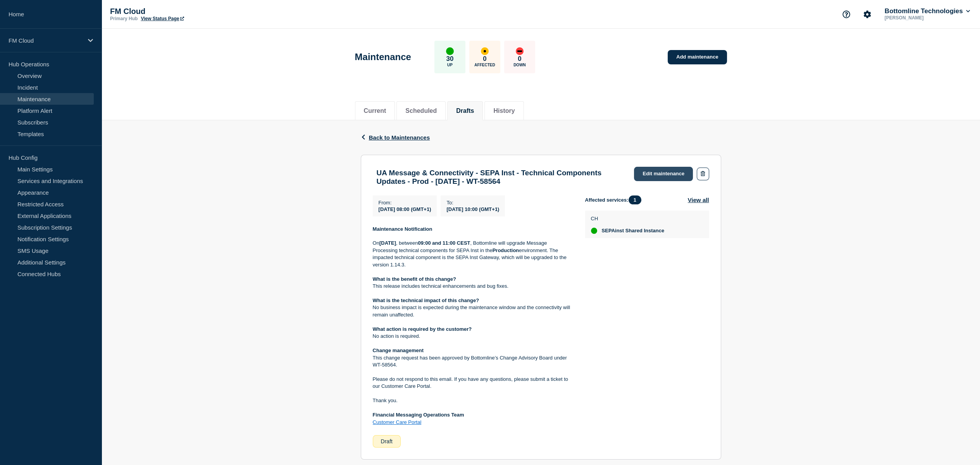  What do you see at coordinates (162, 18) in the screenshot?
I see `a: View Status Page` at bounding box center [162, 18].